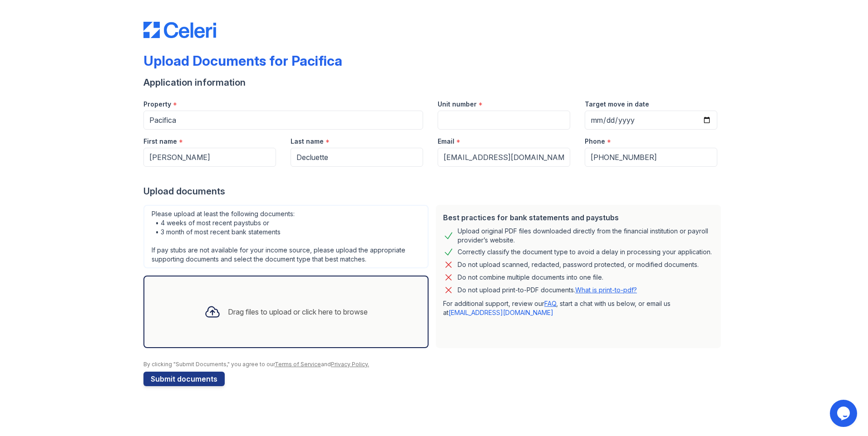 The width and height of the screenshot is (868, 436). I want to click on div: Do not upload scanned, redacted, password protected, or modified documents., so click(577, 265).